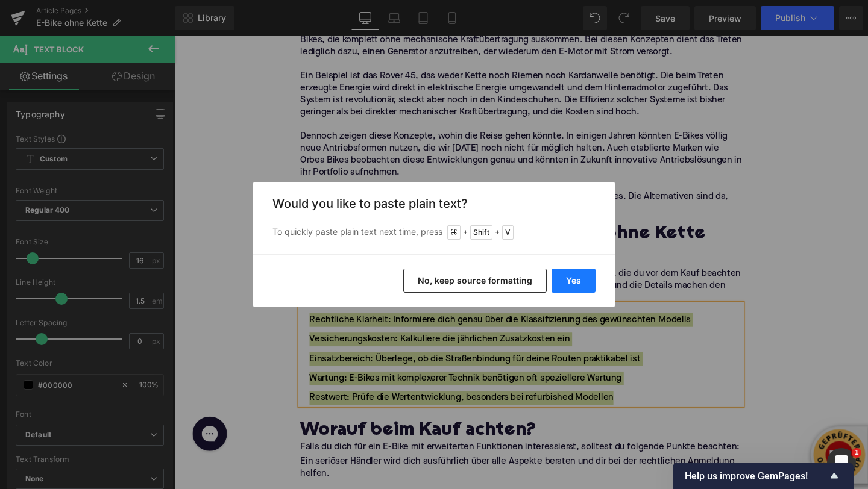  I want to click on span: V, so click(507, 232).